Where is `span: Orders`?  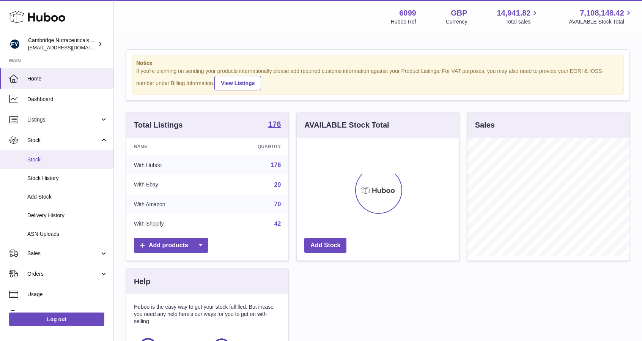 span: Orders is located at coordinates (63, 274).